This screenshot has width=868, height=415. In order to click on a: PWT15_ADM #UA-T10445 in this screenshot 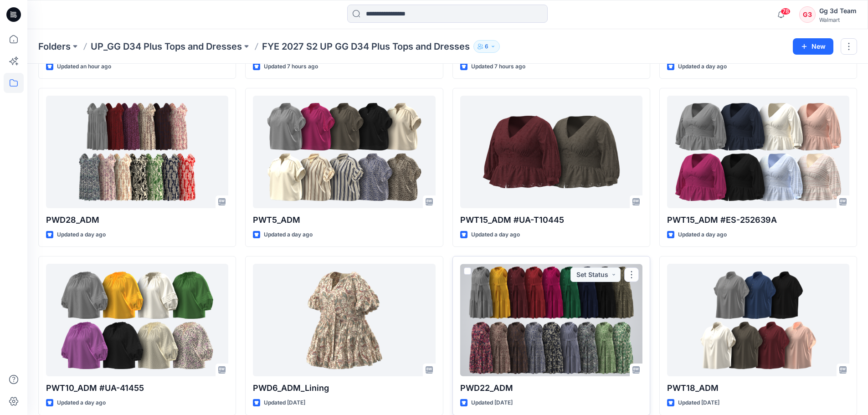, I will do `click(551, 152)`.